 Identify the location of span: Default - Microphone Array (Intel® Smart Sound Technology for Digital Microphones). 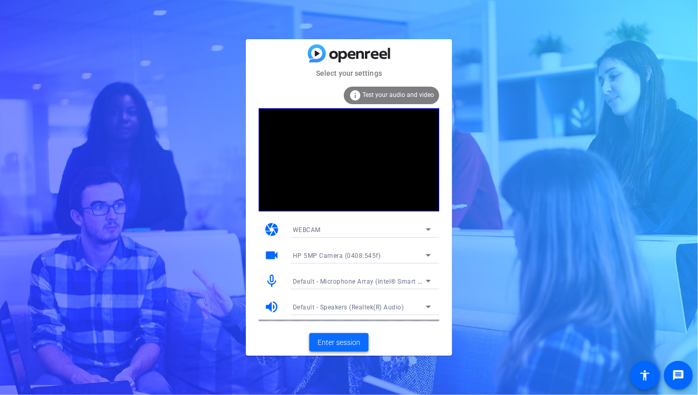
(421, 281).